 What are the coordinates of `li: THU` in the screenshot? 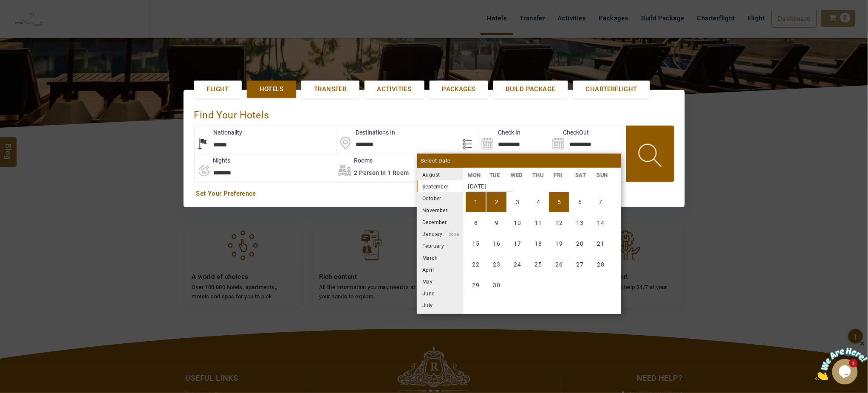 It's located at (539, 175).